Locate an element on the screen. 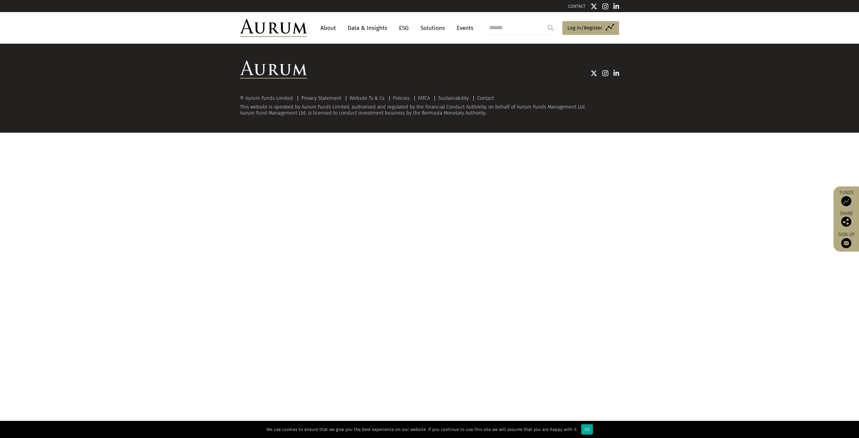  a: Privacy Statement is located at coordinates (321, 98).